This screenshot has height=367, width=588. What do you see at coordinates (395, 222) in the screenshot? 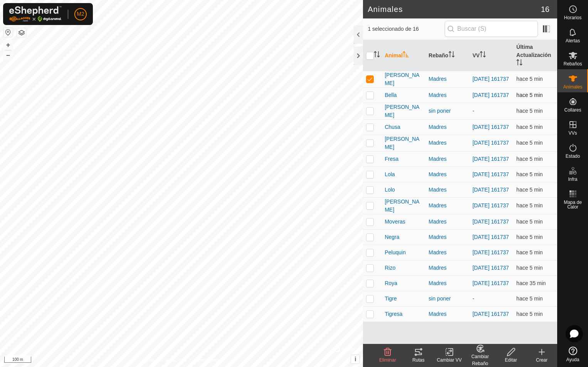
I see `span: Moveras` at bounding box center [395, 222].